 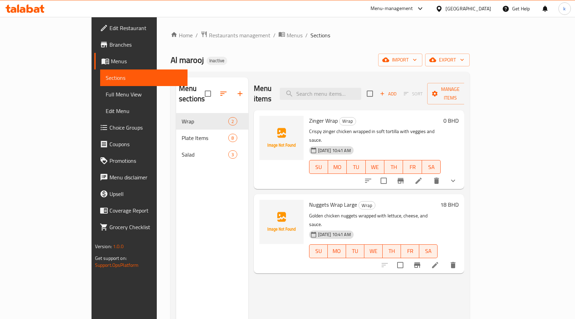 What do you see at coordinates (388, 94) in the screenshot?
I see `span: Add` at bounding box center [388, 94].